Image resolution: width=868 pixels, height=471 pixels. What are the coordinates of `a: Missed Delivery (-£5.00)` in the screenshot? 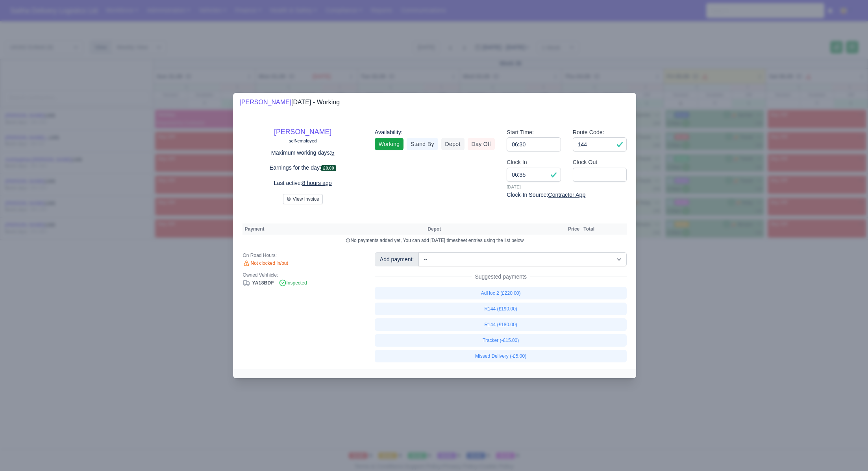 It's located at (500, 356).